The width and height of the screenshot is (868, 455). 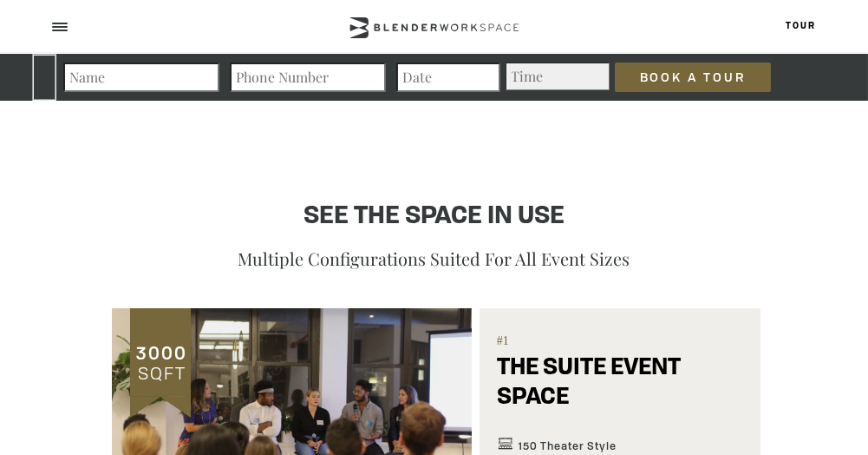 What do you see at coordinates (674, 242) in the screenshot?
I see `div: Chat Widget` at bounding box center [674, 242].